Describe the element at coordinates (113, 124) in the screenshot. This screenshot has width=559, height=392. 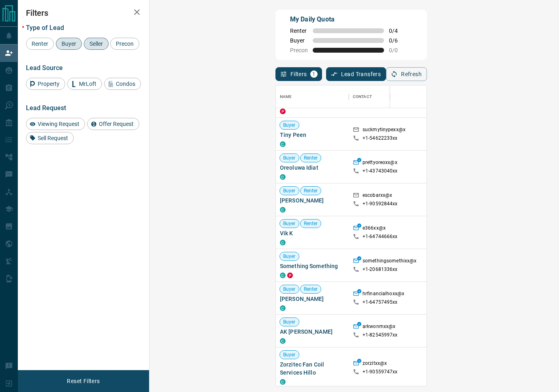
I see `div: Offer Request` at that location.